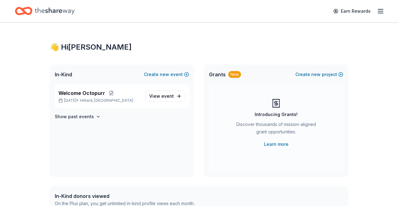  I want to click on span: View, so click(161, 96).